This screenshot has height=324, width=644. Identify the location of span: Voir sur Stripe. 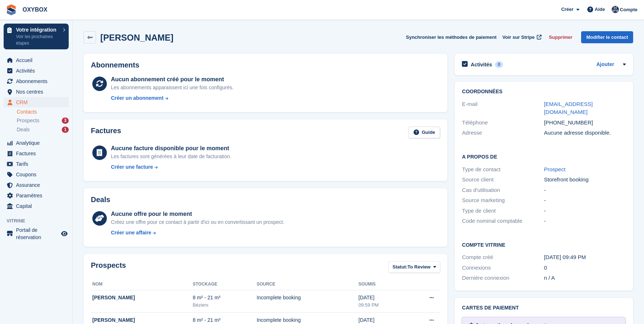
(518, 37).